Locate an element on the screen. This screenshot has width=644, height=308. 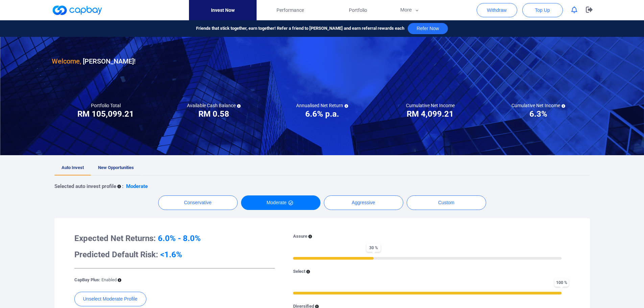
span: Enabled is located at coordinates (109, 279).